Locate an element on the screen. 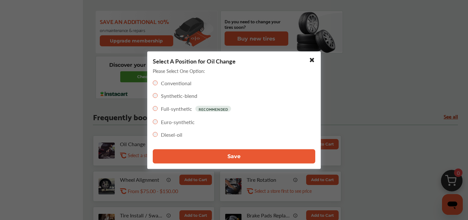 The image size is (468, 220). p: Select A Position for Oil Change is located at coordinates (194, 61).